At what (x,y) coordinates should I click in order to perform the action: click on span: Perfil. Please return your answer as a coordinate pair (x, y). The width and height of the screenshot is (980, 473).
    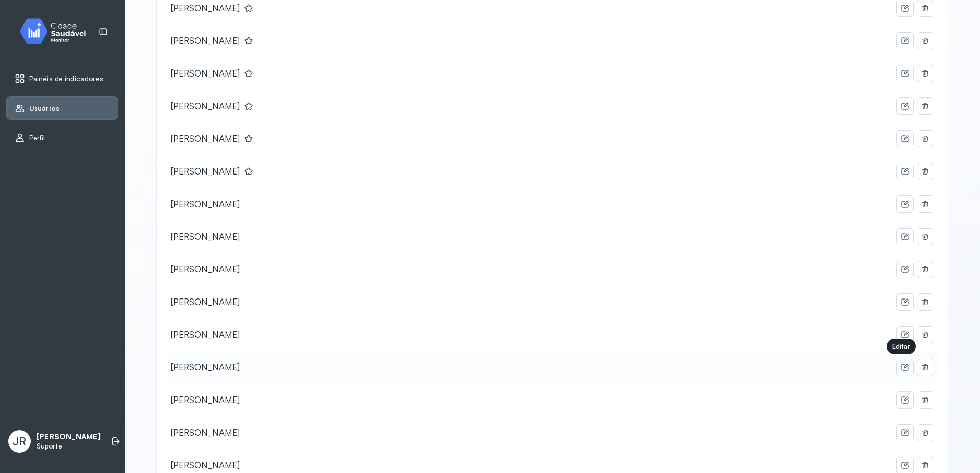
    Looking at the image, I should click on (37, 138).